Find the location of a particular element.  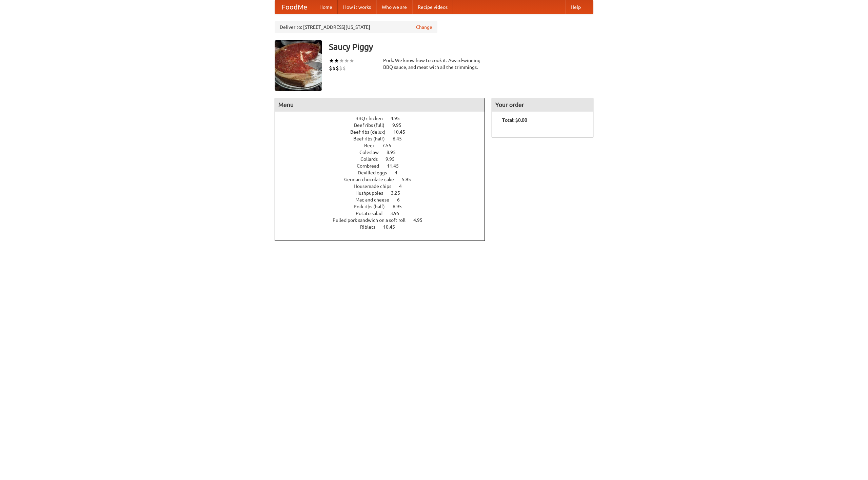

a: Who we are is located at coordinates (394, 7).